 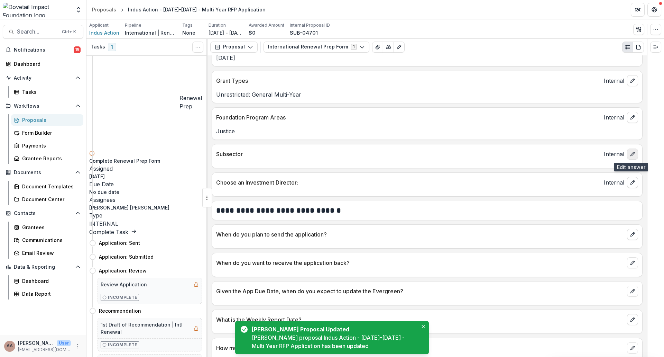 I want to click on div: Communications, so click(x=50, y=240).